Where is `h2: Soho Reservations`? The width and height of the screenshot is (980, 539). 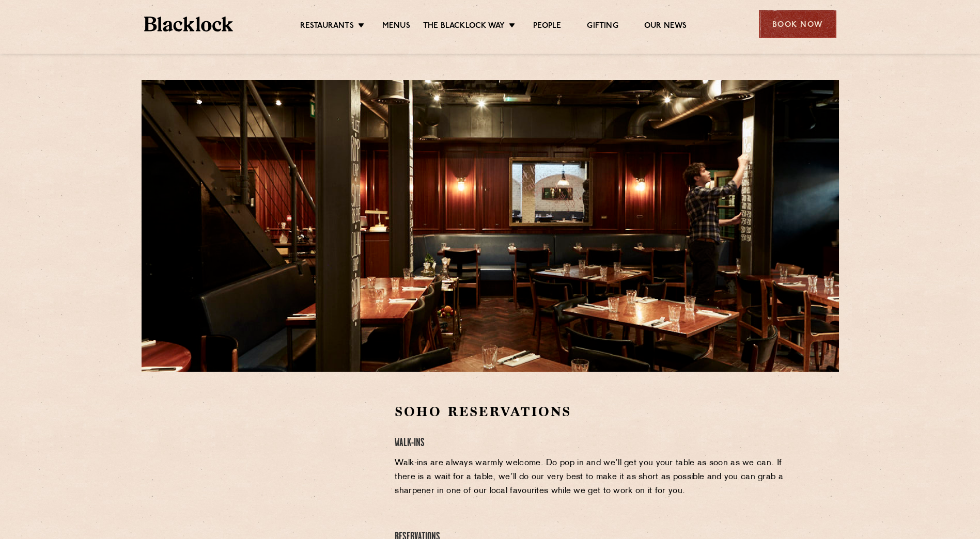 h2: Soho Reservations is located at coordinates (593, 412).